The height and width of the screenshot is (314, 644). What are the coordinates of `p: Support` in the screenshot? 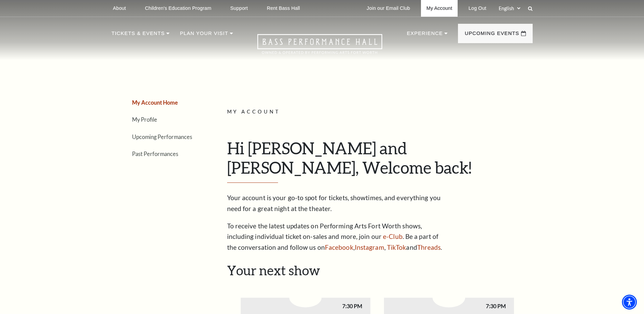 It's located at (239, 8).